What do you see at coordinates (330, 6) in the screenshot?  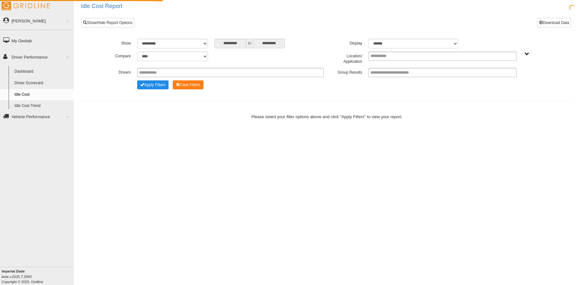 I see `h2: Idle Cost Report` at bounding box center [330, 6].